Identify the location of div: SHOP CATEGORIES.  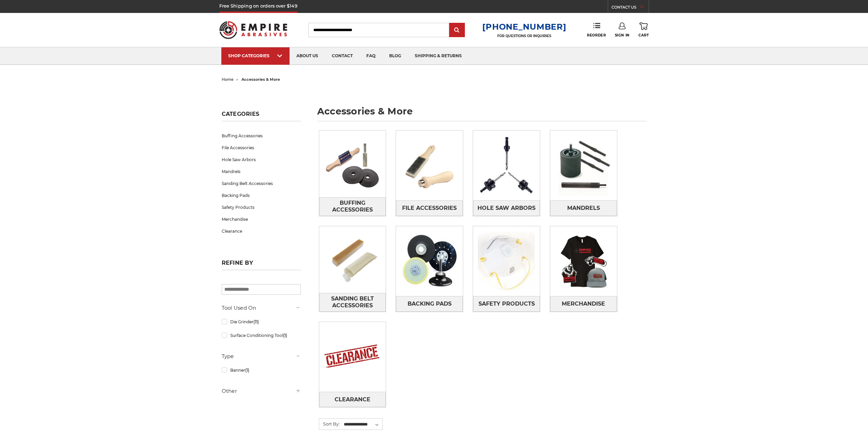
(255, 56).